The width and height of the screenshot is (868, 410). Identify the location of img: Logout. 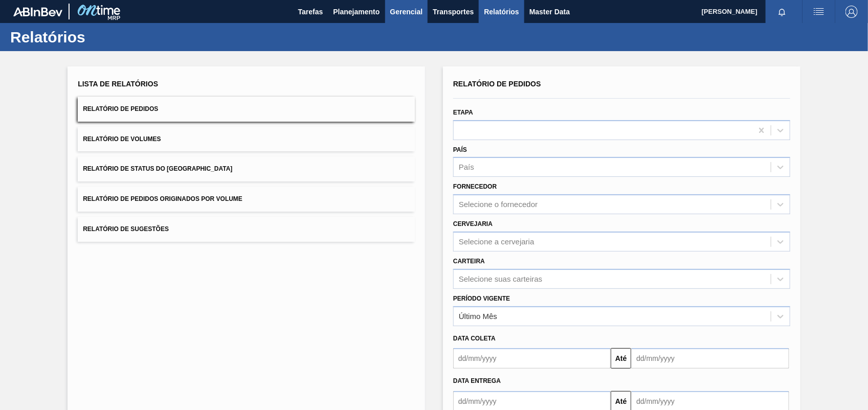
(852, 12).